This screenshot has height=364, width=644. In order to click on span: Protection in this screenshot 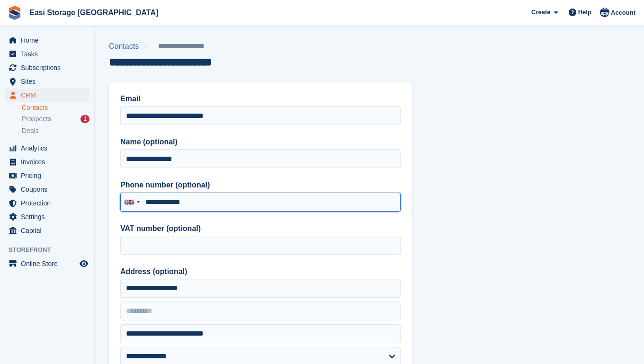, I will do `click(49, 203)`.